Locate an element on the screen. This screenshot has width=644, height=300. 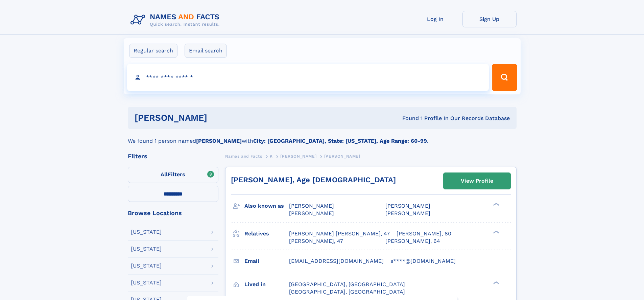
label: Email search is located at coordinates (206, 50).